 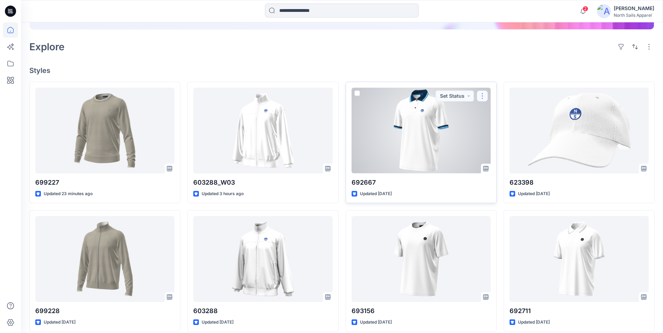 I want to click on p: 623398, so click(x=579, y=183).